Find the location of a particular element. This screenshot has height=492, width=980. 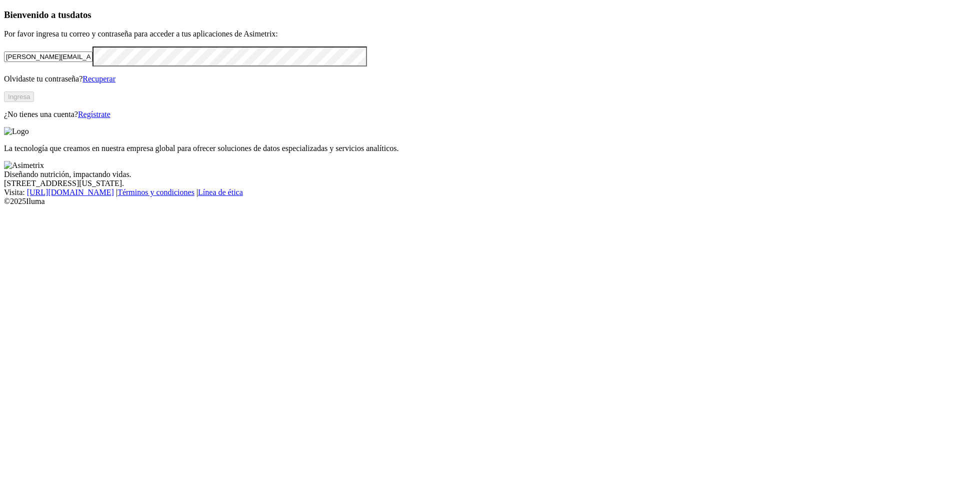

a: Línea de ética is located at coordinates (220, 192).